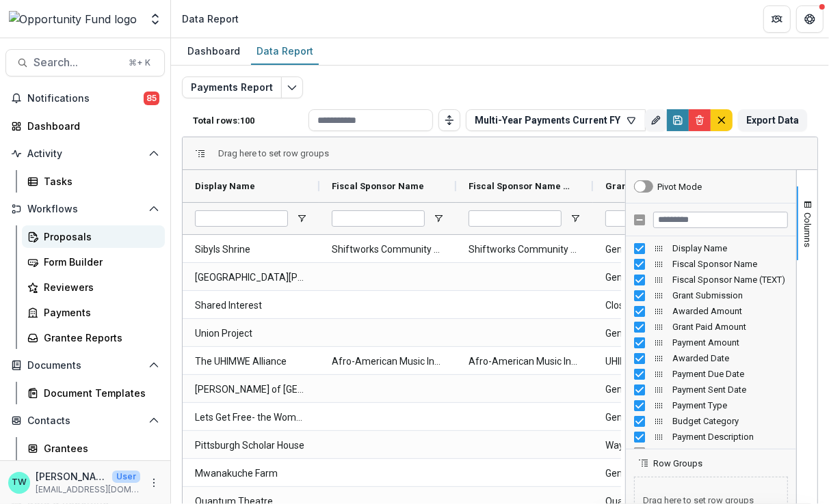 The width and height of the screenshot is (829, 504). Describe the element at coordinates (274, 153) in the screenshot. I see `div: Row Groups` at that location.